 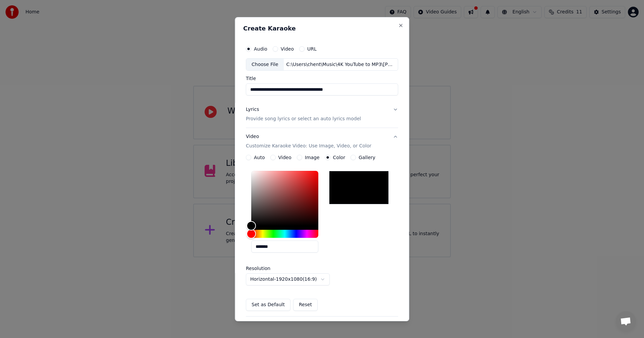 I want to click on button: Reset, so click(x=305, y=305).